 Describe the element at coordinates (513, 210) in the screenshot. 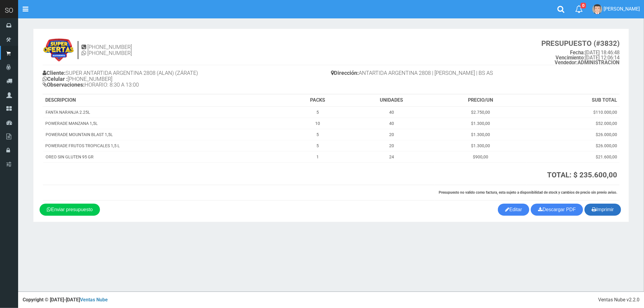

I see `a: Editar` at that location.